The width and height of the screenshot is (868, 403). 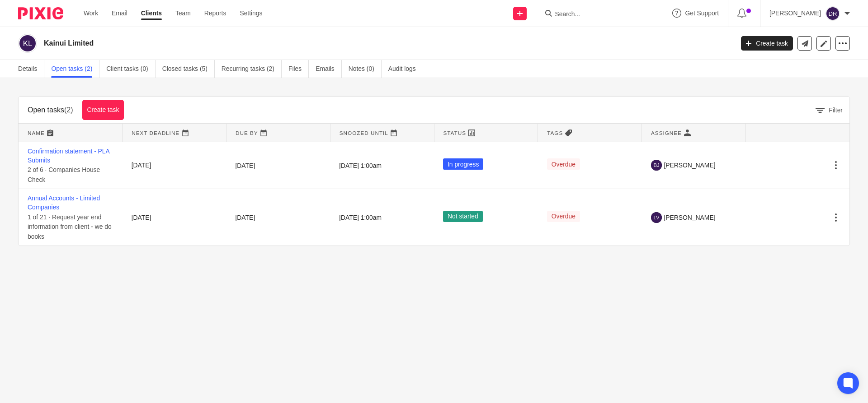 I want to click on a: Annual Accounts - Limited Companies, so click(x=66, y=202).